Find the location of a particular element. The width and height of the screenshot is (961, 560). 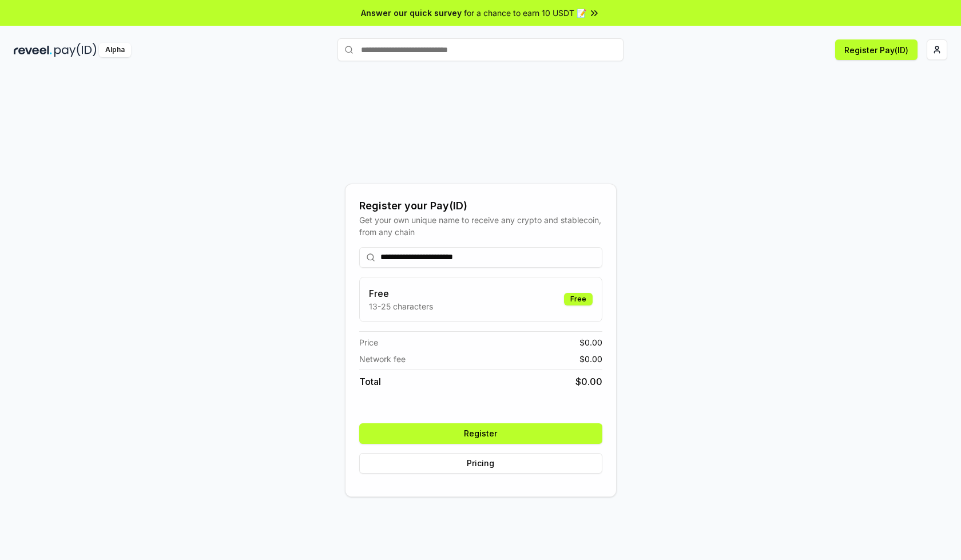

button: Pricing is located at coordinates (480, 463).